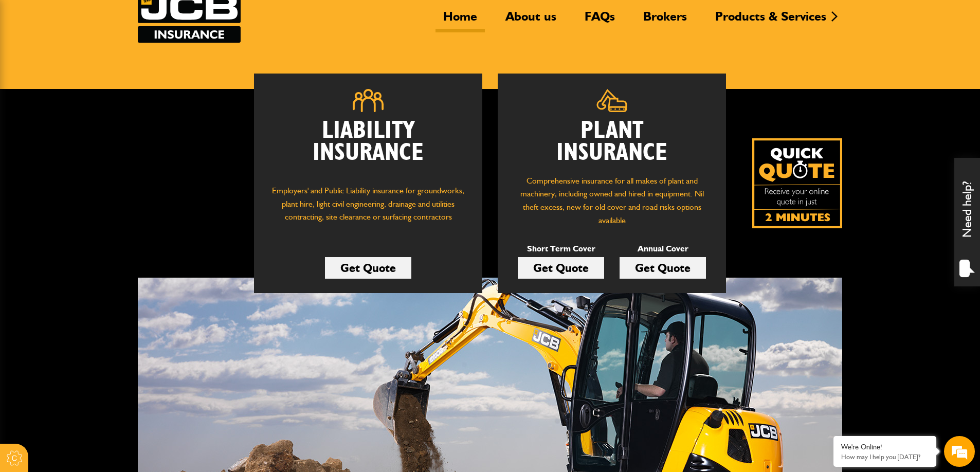  Describe the element at coordinates (968, 223) in the screenshot. I see `div: Need help?` at that location.